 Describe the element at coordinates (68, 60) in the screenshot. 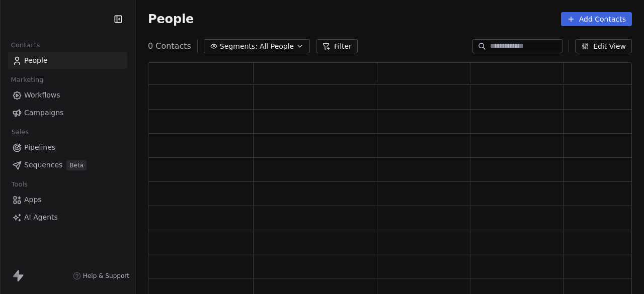

I see `a: People` at that location.